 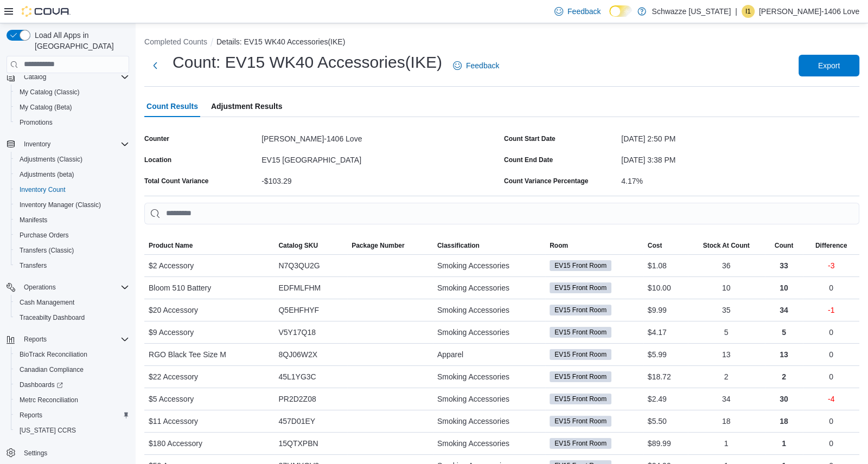 I want to click on a: My Catalog (Classic), so click(x=50, y=92).